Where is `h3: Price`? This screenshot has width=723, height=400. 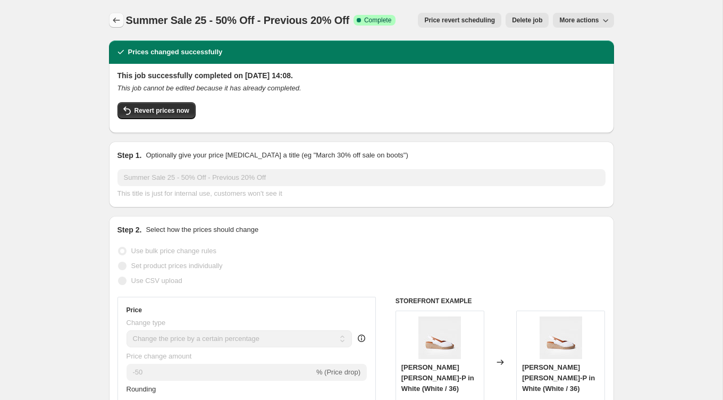 h3: Price is located at coordinates (134, 310).